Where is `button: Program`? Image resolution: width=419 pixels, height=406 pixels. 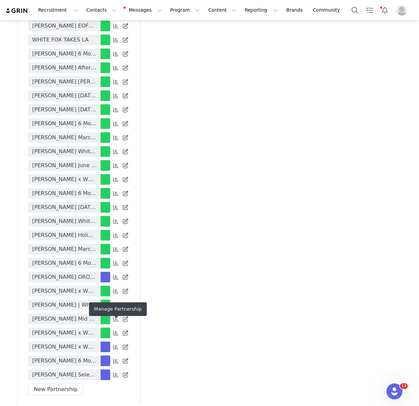
button: Program is located at coordinates (185, 10).